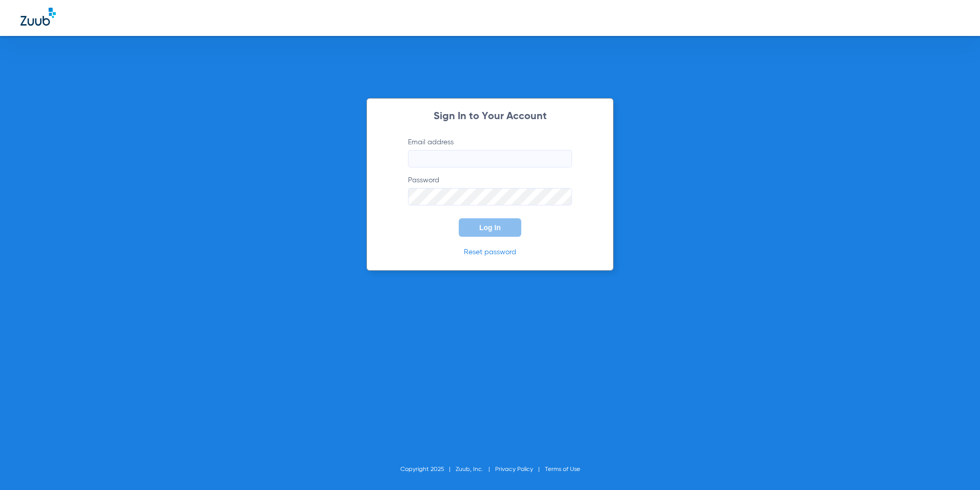 This screenshot has height=490, width=980. I want to click on input: Password, so click(490, 197).